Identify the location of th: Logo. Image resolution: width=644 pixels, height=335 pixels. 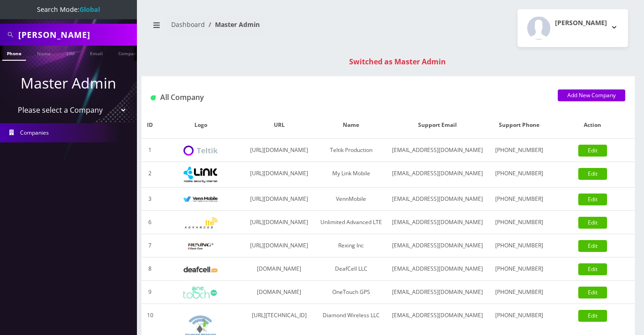
(201, 125).